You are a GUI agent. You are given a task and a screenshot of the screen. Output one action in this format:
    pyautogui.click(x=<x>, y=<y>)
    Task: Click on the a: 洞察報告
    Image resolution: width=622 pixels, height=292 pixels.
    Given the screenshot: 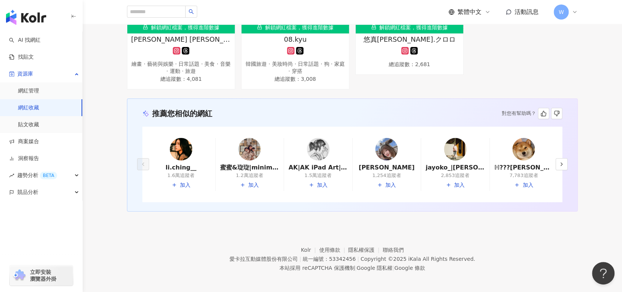 What is the action you would take?
    pyautogui.click(x=24, y=158)
    